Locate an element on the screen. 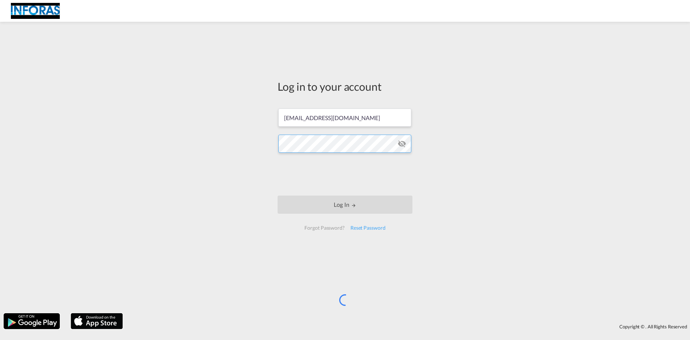  img: apple.png is located at coordinates (97, 321).